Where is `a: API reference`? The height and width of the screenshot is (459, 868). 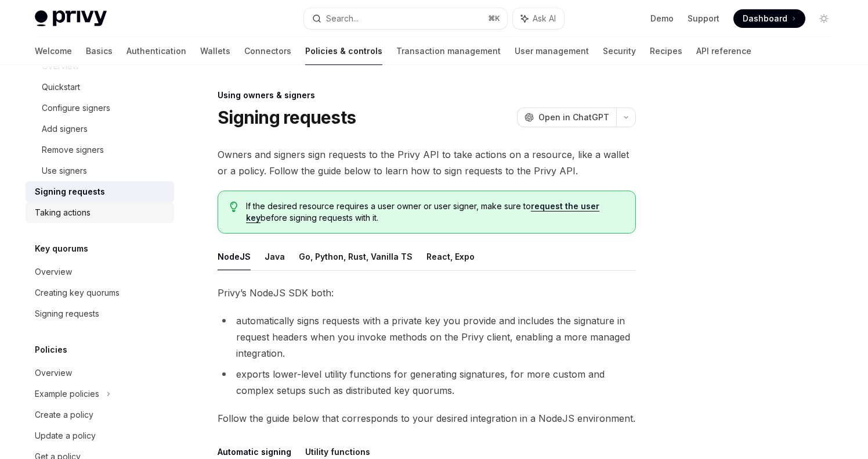
a: API reference is located at coordinates (724, 51).